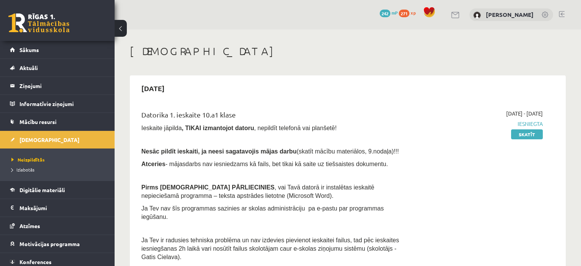 The image size is (581, 266). What do you see at coordinates (38, 122) in the screenshot?
I see `span: Mācību resursi` at bounding box center [38, 122].